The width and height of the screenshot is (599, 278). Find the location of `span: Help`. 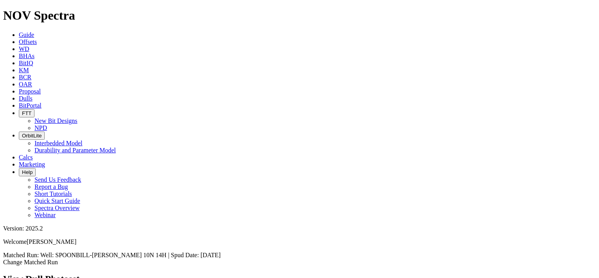

span: Help is located at coordinates (27, 172).